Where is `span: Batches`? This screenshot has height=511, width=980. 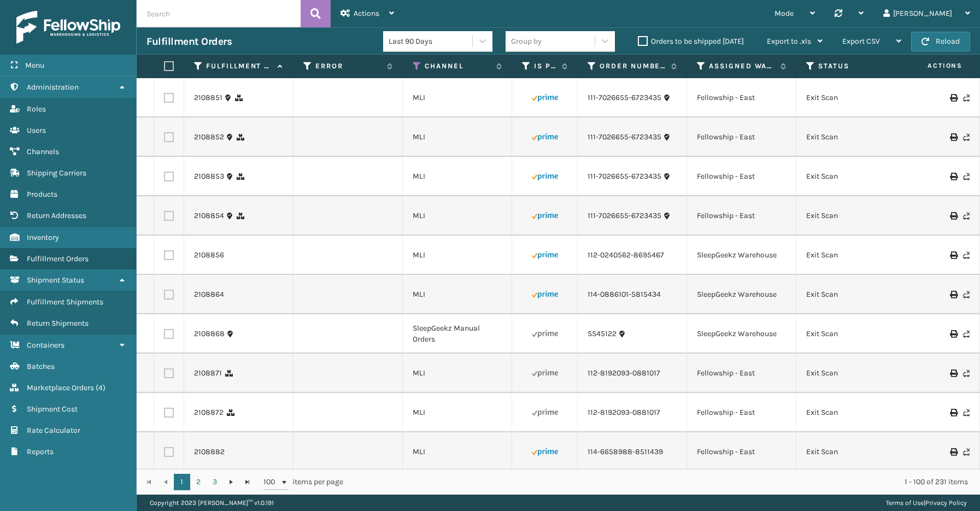 span: Batches is located at coordinates (40, 366).